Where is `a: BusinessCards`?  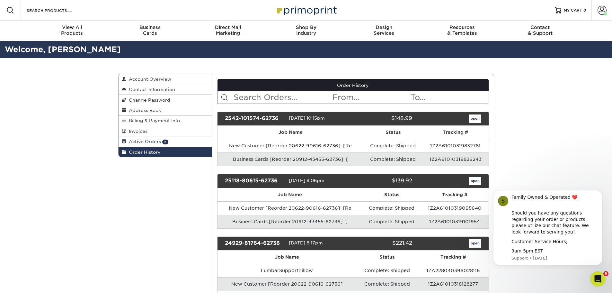
a: BusinessCards is located at coordinates (150, 31).